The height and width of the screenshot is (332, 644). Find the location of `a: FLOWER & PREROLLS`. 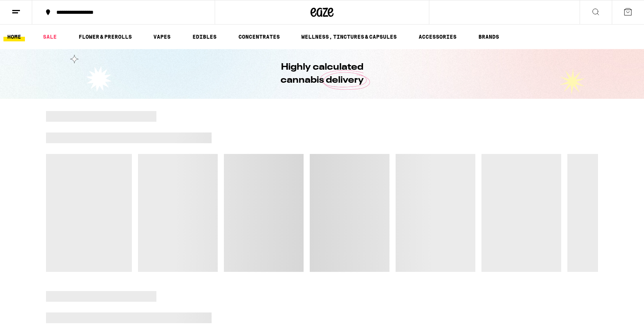

a: FLOWER & PREROLLS is located at coordinates (105, 37).